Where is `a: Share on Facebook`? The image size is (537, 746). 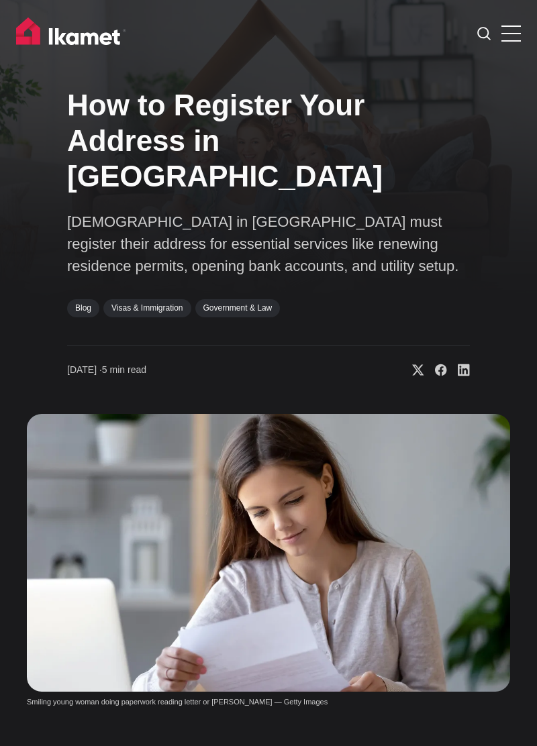 a: Share on Facebook is located at coordinates (435, 370).